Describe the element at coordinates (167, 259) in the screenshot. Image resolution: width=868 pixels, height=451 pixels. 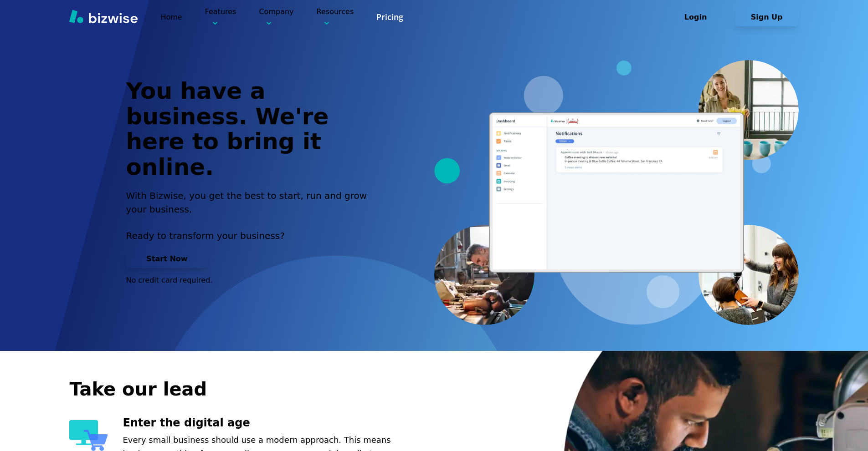
I see `a: Start Now` at that location.